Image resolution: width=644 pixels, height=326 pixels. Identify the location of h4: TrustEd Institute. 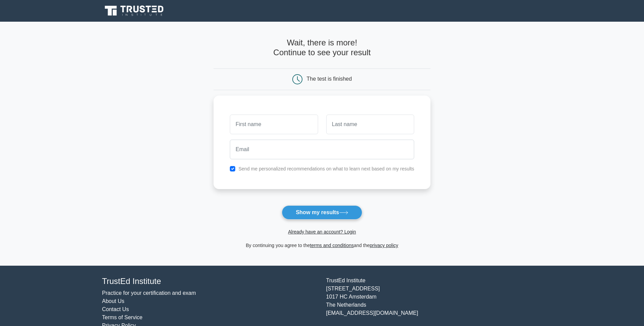
(210, 281).